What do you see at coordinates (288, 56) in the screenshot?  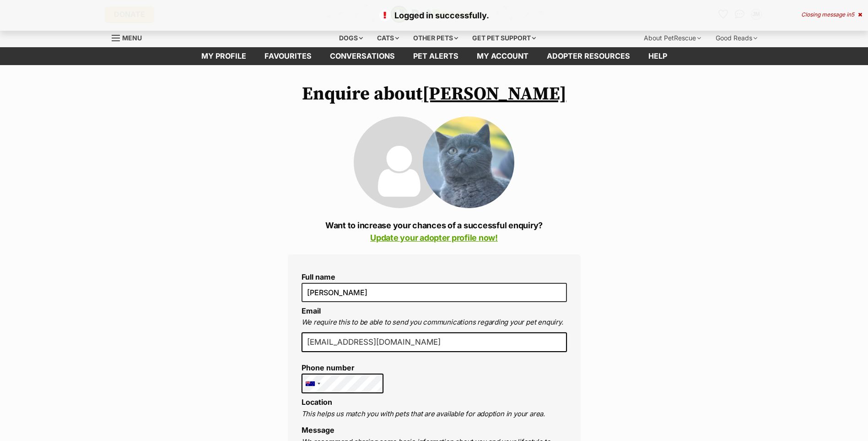 I see `a: Favourites` at bounding box center [288, 56].